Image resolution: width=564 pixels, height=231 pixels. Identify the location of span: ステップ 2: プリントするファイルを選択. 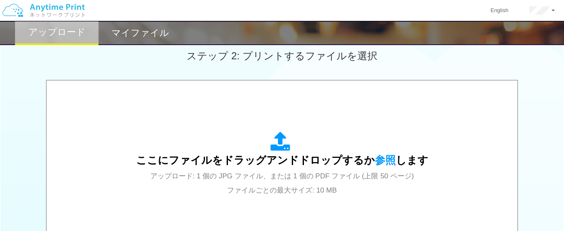
(282, 55).